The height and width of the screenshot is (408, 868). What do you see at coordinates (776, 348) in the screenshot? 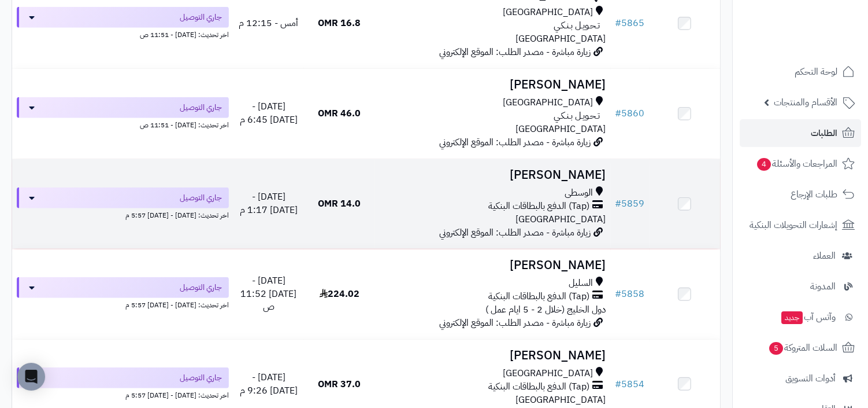
I see `span: 5` at bounding box center [776, 348].